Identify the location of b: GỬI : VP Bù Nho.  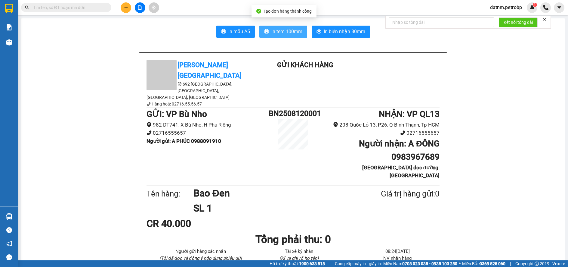
(177, 114).